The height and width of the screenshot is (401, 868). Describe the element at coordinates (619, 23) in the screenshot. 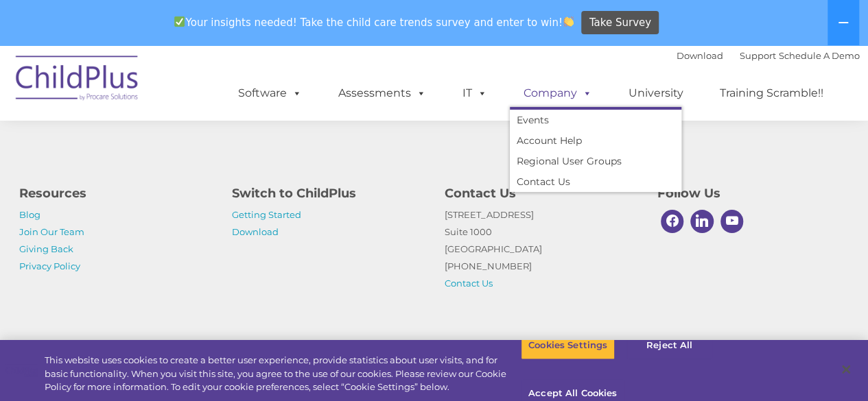

I see `a: Take Survey` at that location.